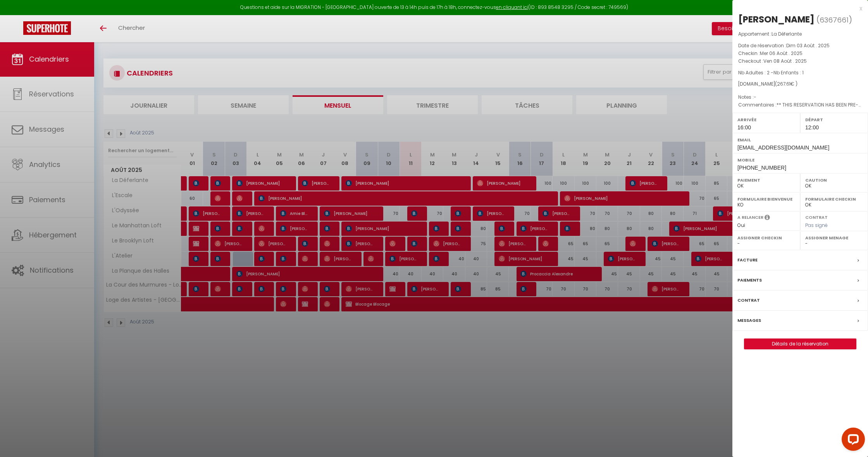  I want to click on span: La Déferlante, so click(787, 34).